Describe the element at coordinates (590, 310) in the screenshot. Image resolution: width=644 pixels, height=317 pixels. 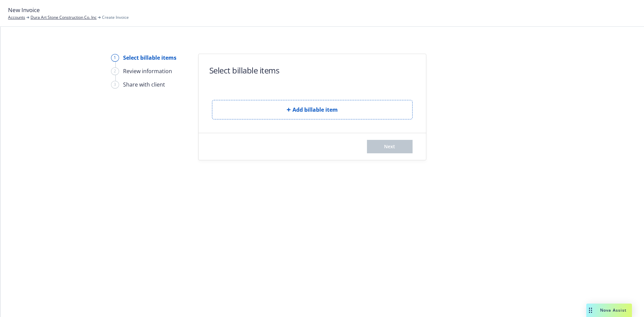
I see `div: Drag to move` at that location.